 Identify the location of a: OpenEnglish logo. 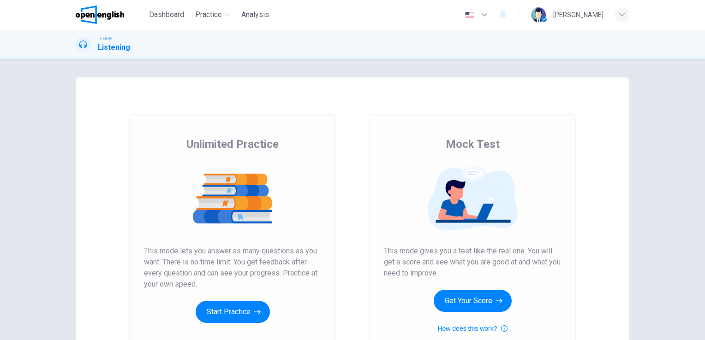
(110, 15).